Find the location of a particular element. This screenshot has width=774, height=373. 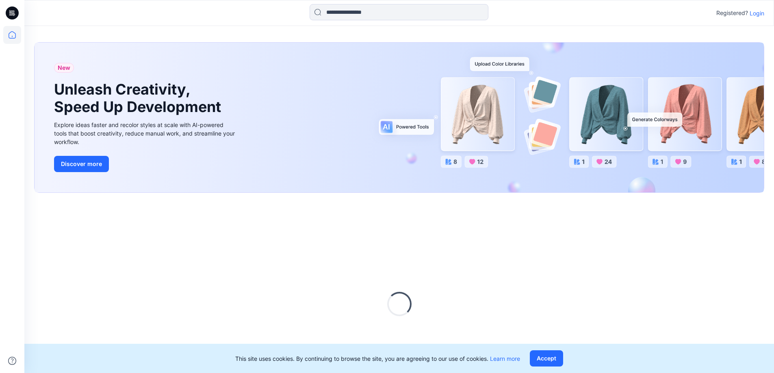

p: Registered? is located at coordinates (732, 13).